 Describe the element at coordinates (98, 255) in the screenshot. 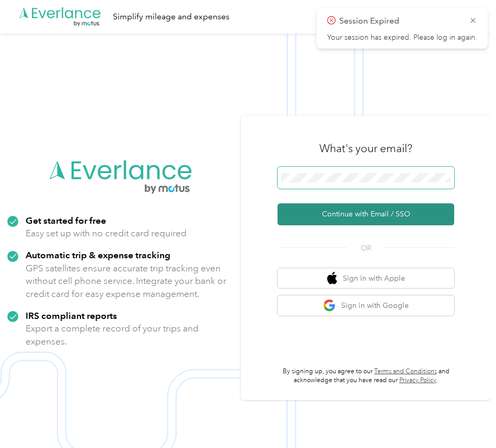

I see `strong: Automatic trip & expense tracking` at that location.